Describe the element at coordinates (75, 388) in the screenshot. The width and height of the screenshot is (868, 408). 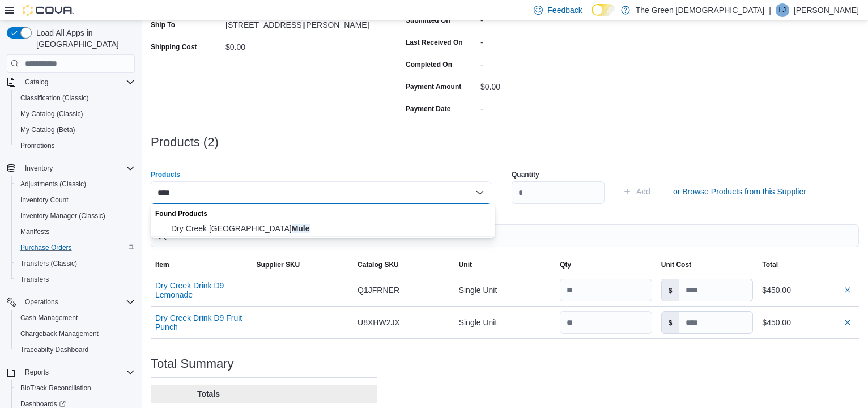
I see `span: BioTrack Reconciliation` at that location.